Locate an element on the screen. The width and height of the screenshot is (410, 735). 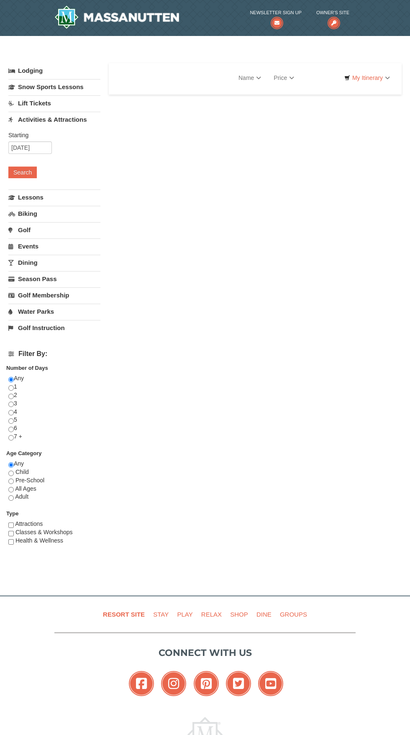
strong: Age Category is located at coordinates (24, 453).